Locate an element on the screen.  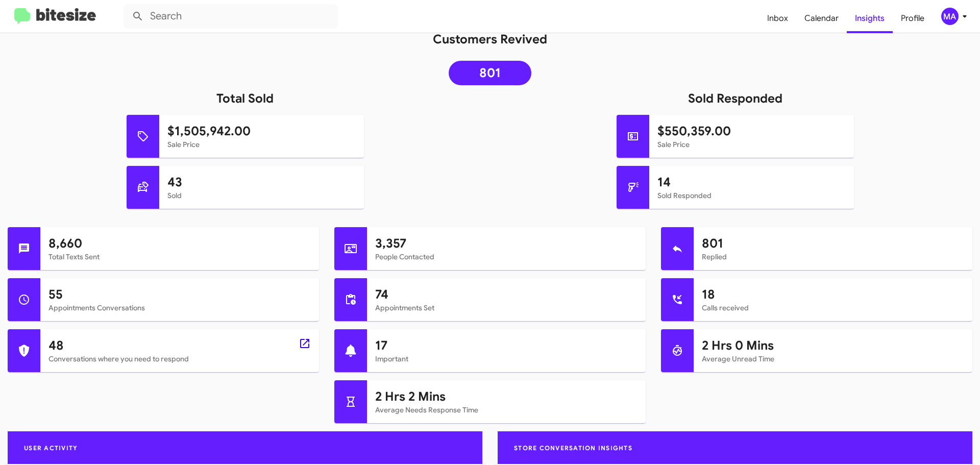
a: Profile is located at coordinates (913, 18).